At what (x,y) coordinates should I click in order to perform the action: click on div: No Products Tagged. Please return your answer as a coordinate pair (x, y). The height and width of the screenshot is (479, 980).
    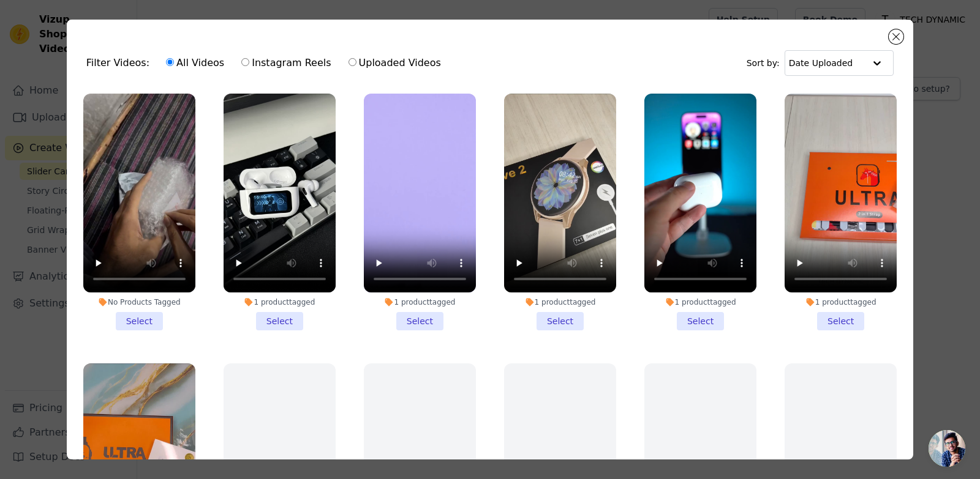
    Looking at the image, I should click on (139, 303).